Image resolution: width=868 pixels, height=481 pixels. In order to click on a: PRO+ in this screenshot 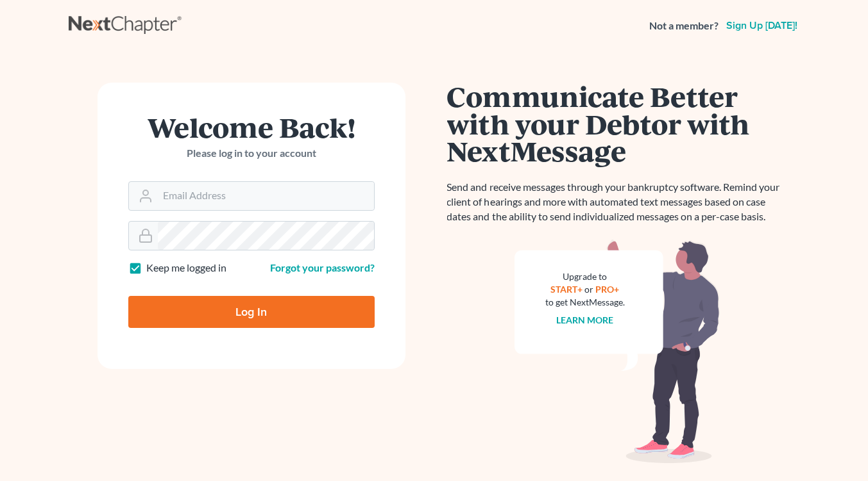, I will do `click(607, 289)`.